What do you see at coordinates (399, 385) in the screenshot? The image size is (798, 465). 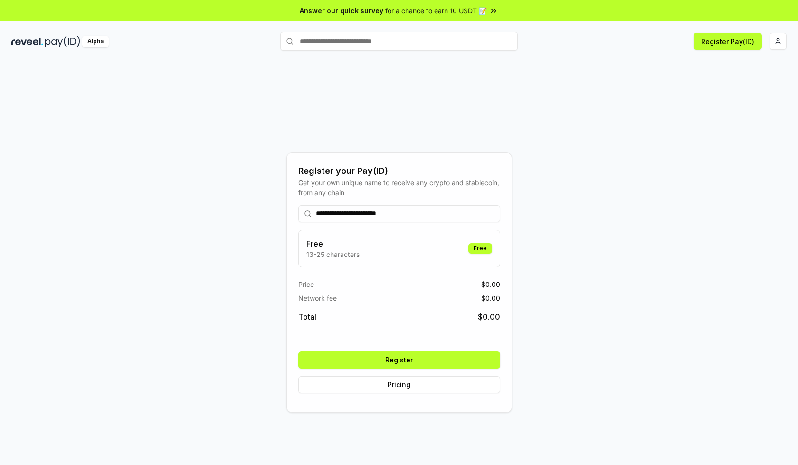 I see `button: Pricing` at bounding box center [399, 385].